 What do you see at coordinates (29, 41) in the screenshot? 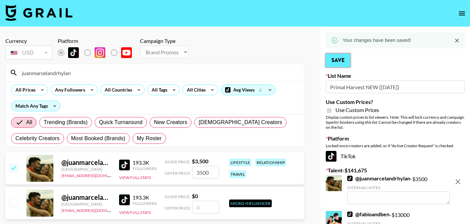
I see `div: Currency` at bounding box center [29, 41].